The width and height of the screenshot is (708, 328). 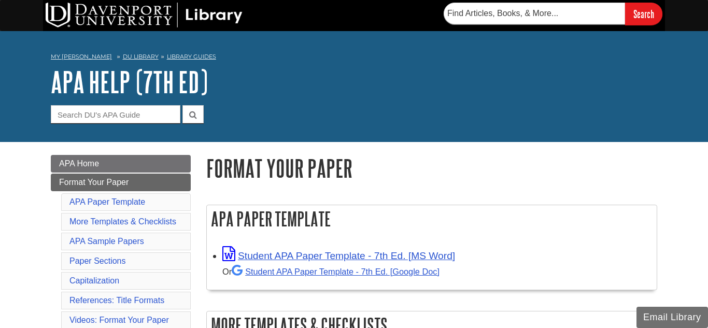 What do you see at coordinates (354, 58) in the screenshot?
I see `nav: breadcrumb` at bounding box center [354, 58].